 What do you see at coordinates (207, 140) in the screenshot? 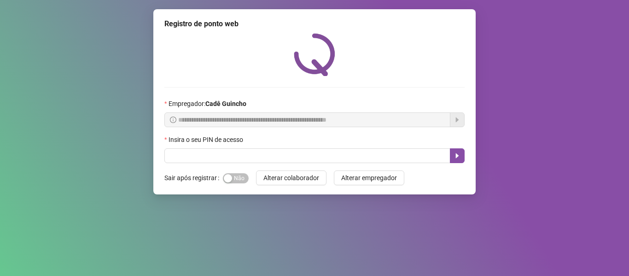
I see `label: Insira o seu PIN de acesso` at bounding box center [207, 140].